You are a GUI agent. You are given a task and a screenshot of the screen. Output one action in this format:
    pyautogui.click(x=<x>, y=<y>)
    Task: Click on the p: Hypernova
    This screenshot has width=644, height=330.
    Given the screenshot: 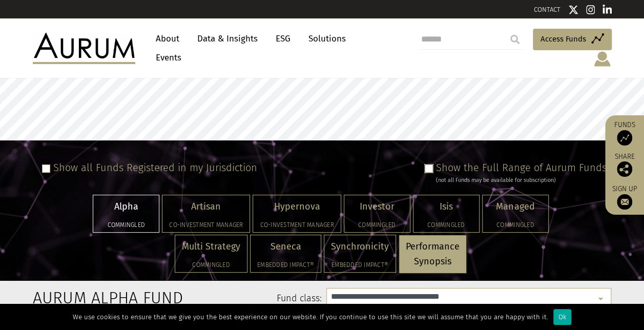 What is the action you would take?
    pyautogui.click(x=297, y=207)
    